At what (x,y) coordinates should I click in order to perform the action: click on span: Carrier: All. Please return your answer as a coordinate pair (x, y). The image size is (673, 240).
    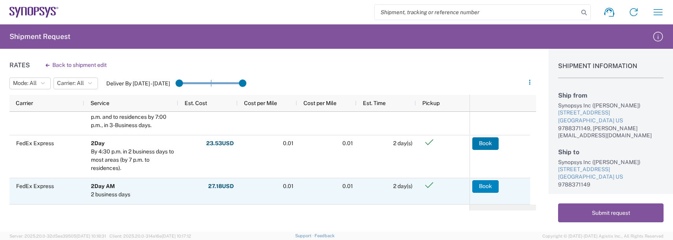
    Looking at the image, I should click on (70, 83).